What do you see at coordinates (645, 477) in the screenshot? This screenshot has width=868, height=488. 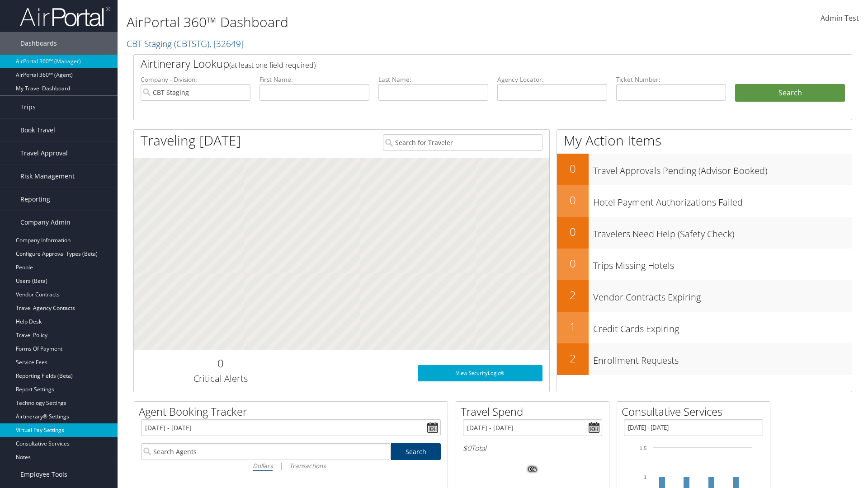 I see `tspan: 1` at bounding box center [645, 477].